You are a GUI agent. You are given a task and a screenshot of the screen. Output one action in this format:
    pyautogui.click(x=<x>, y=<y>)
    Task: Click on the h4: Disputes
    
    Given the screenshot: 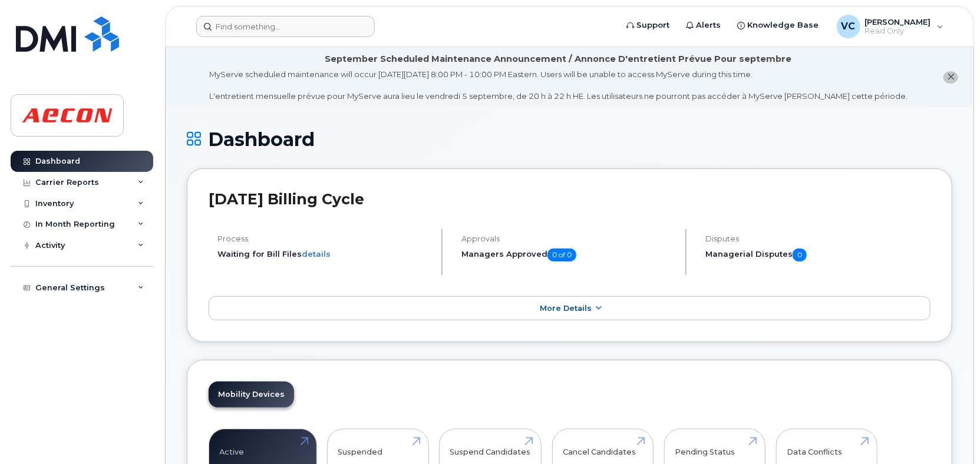 What is the action you would take?
    pyautogui.click(x=817, y=239)
    